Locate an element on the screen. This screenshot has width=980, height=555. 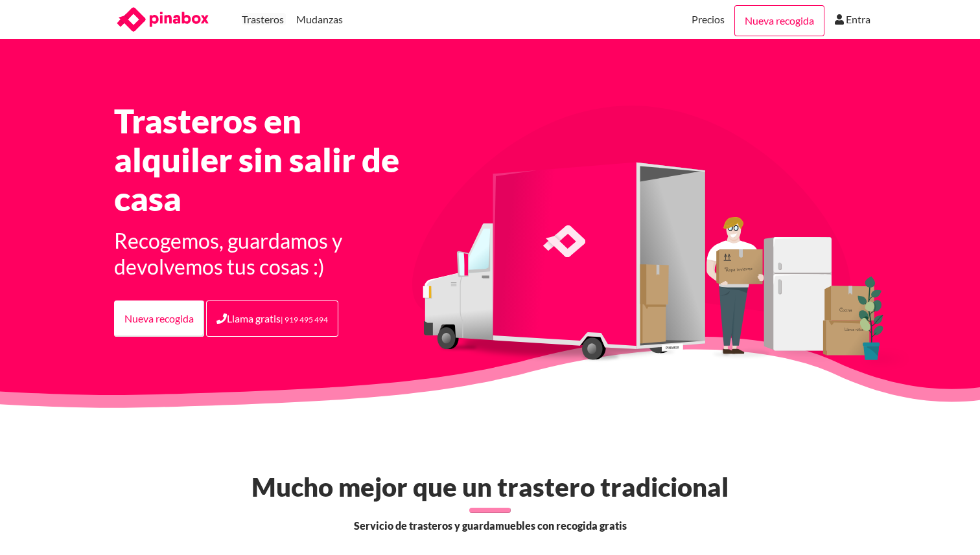
span: Servicio de trasteros y guardamuebles con recogida gratis is located at coordinates (490, 526).